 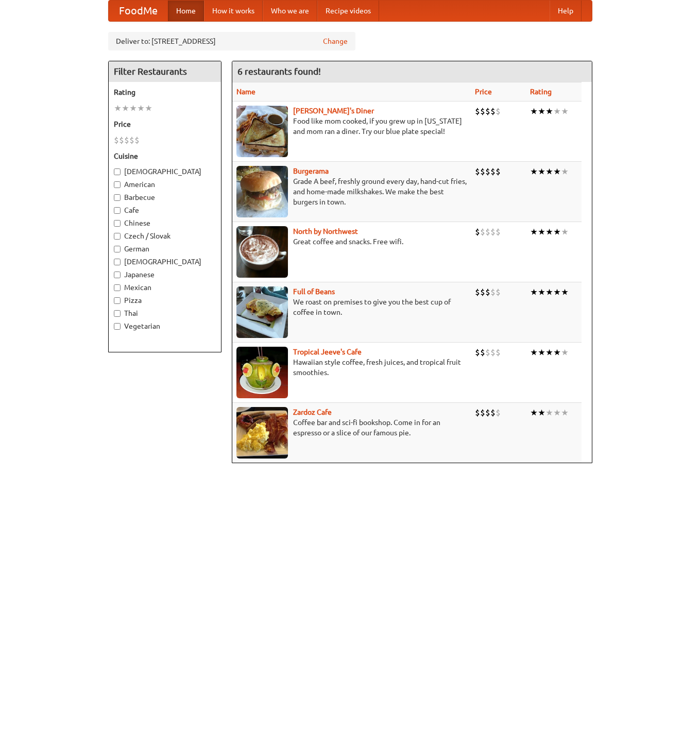 I want to click on input: Thai, so click(x=117, y=313).